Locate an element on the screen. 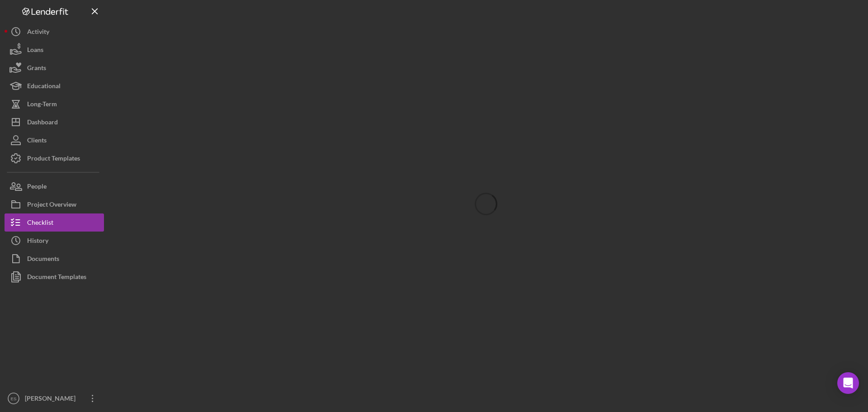 The width and height of the screenshot is (868, 412). div: Clients is located at coordinates (37, 141).